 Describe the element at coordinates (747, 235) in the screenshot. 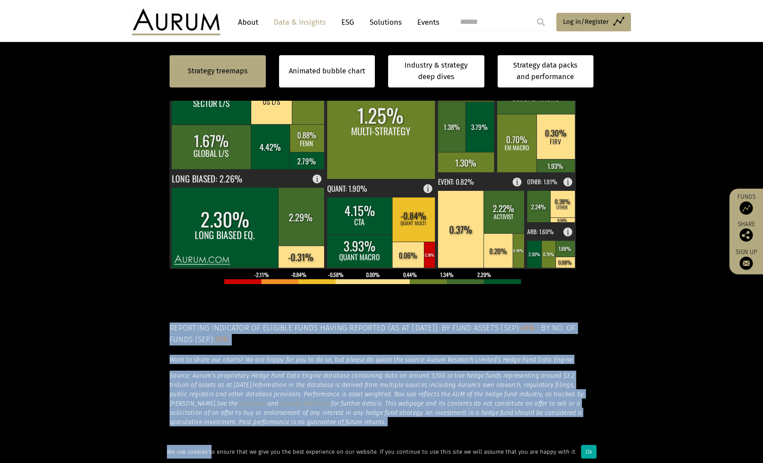

I see `img: Share this post` at that location.